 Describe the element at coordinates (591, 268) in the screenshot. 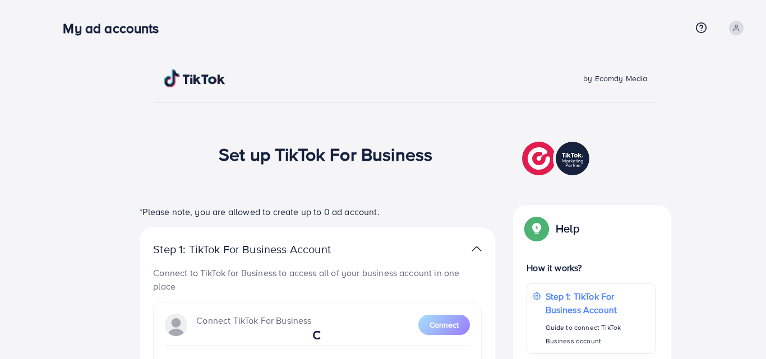

I see `p: How it works?` at that location.